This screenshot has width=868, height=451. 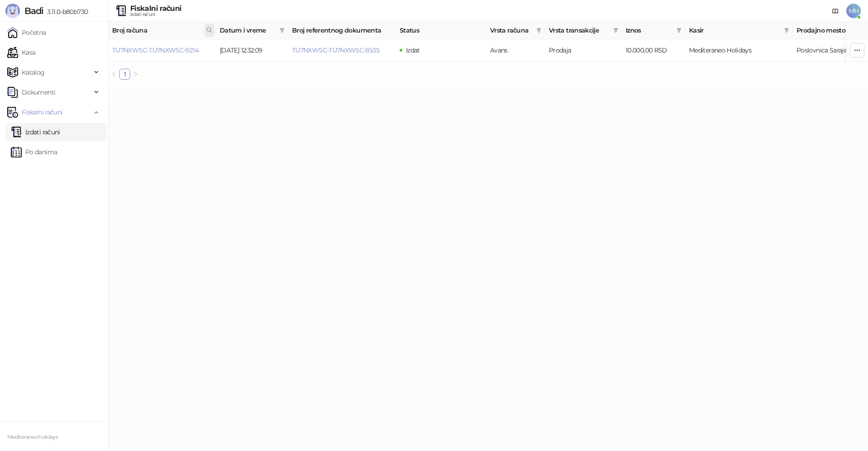 I want to click on th: Kasir, so click(x=739, y=31).